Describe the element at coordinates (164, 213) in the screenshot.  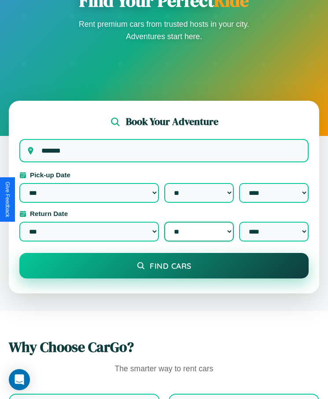
I see `label: Return Date` at that location.